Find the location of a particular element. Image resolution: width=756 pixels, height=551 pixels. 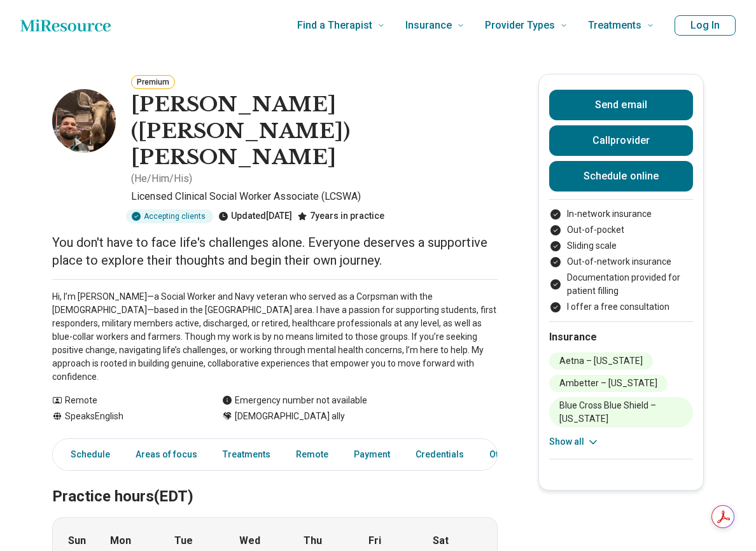

li: I offer a free consultation is located at coordinates (621, 307).